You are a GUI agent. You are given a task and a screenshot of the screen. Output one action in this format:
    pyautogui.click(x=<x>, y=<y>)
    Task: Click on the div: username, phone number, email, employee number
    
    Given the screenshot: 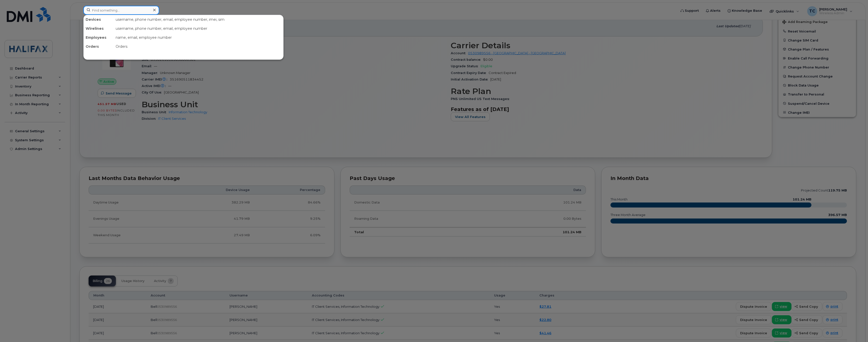 What is the action you would take?
    pyautogui.click(x=199, y=29)
    